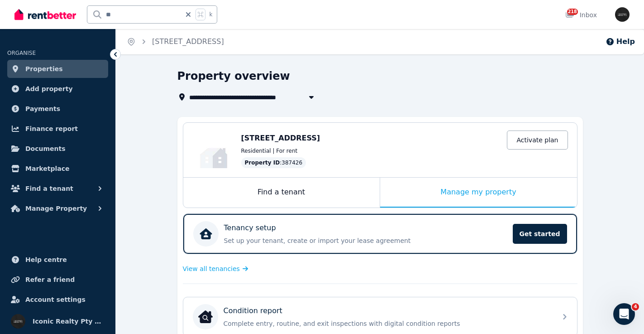 Image resolution: width=644 pixels, height=334 pixels. What do you see at coordinates (234, 76) in the screenshot?
I see `h1: Property overview` at bounding box center [234, 76].